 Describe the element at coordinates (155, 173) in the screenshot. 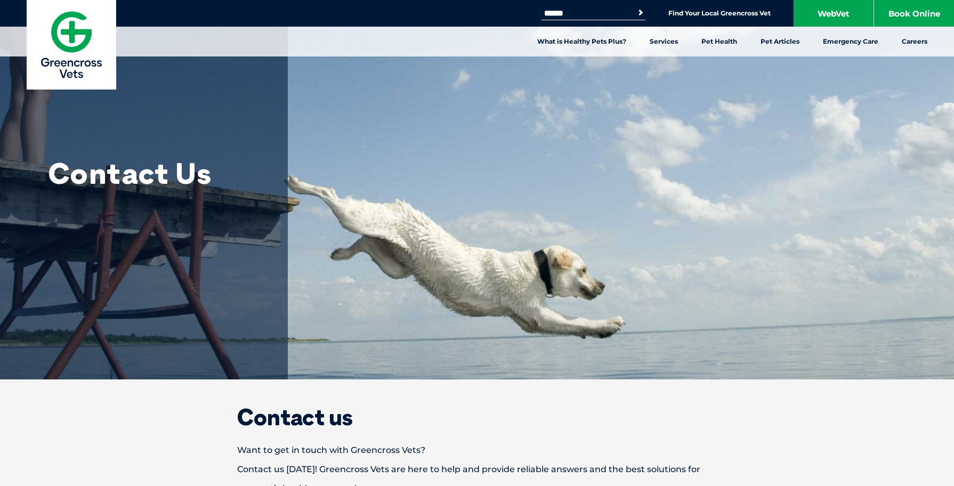

I see `h1: Contact Us` at that location.